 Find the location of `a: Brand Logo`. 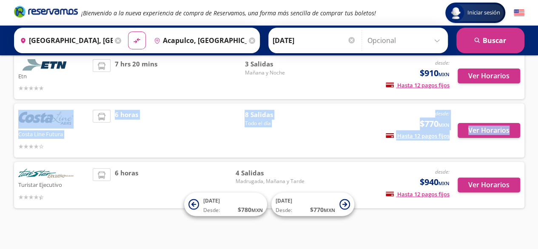

a: Brand Logo is located at coordinates (46, 13).